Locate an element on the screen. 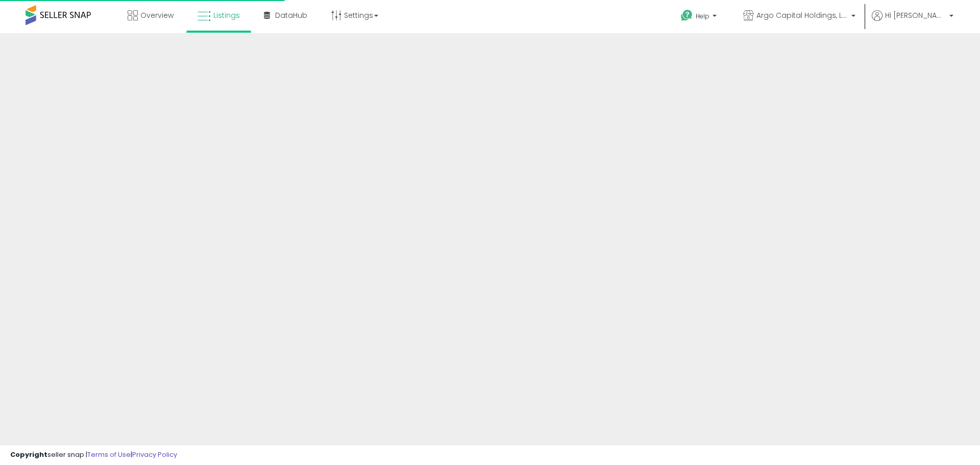 The height and width of the screenshot is (465, 980). span: Help is located at coordinates (703, 16).